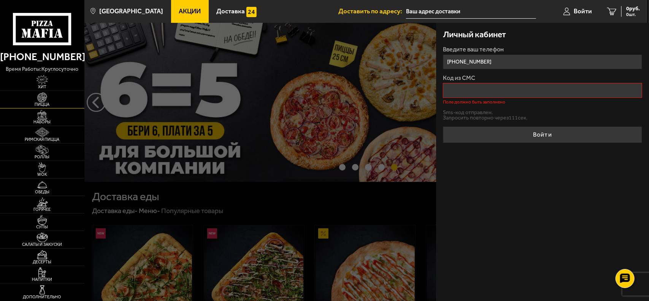 The image size is (649, 301). I want to click on p: Запросить повторно через 111 сек., so click(542, 118).